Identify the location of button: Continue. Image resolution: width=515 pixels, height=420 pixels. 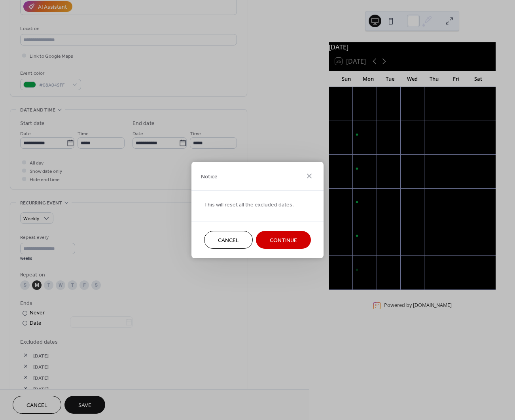
(283, 240).